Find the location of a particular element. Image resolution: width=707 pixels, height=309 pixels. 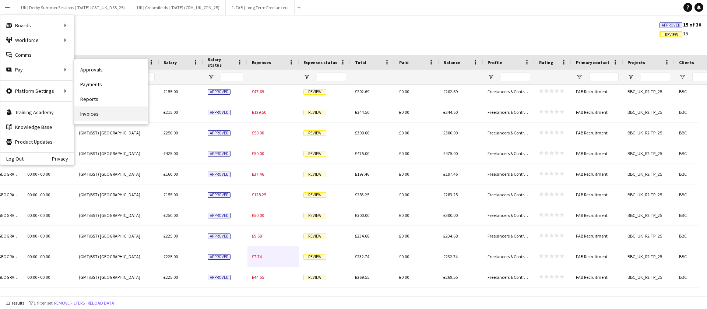

span: £202.69 is located at coordinates (450, 91).